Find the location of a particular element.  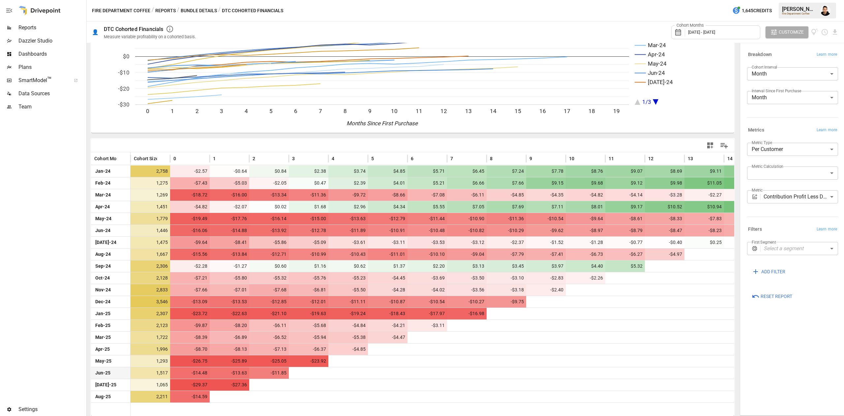

text: $0 is located at coordinates (126, 56).